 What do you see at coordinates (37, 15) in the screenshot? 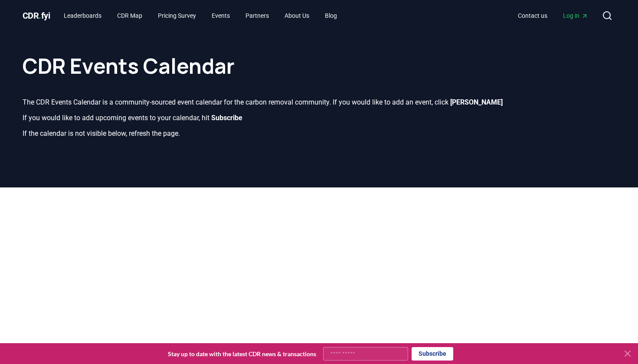
I see `a: CDR.fyi` at bounding box center [37, 15].